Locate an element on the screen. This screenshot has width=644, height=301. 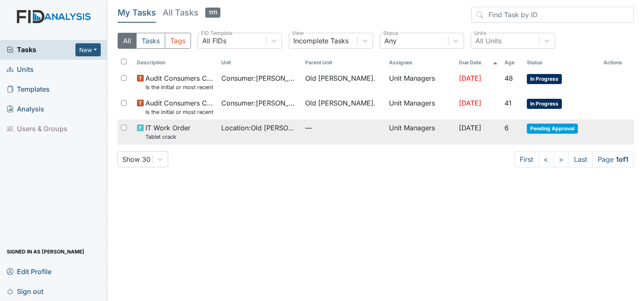
span: 6 is located at coordinates (506, 128).